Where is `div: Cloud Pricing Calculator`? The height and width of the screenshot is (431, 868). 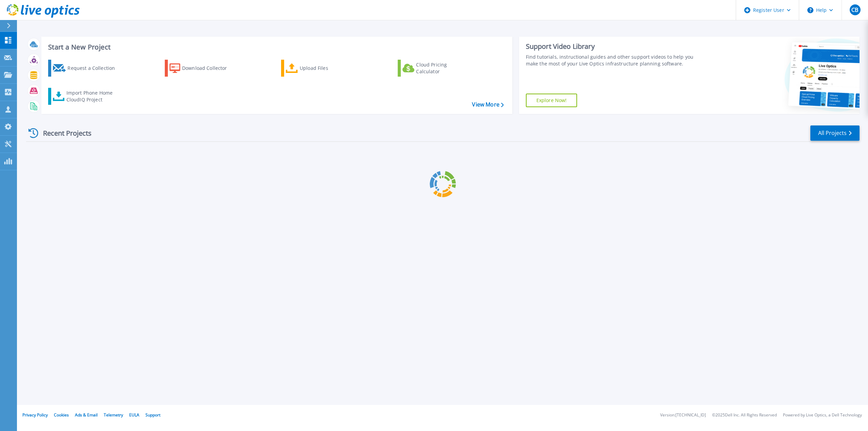
div: Cloud Pricing Calculator is located at coordinates (444, 68).